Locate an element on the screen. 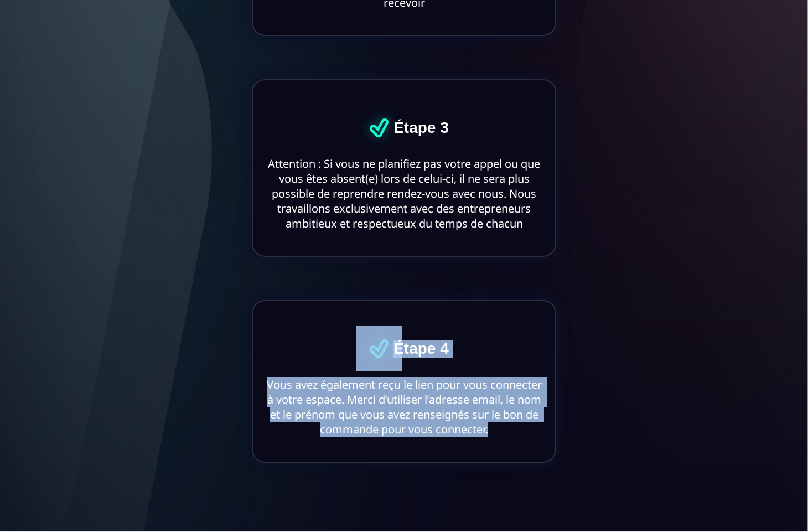  text: Vous avez également reçu le lien pour vous connecter à votre espace. Merci d’utiliser l’adresse e... is located at coordinates (404, 407).